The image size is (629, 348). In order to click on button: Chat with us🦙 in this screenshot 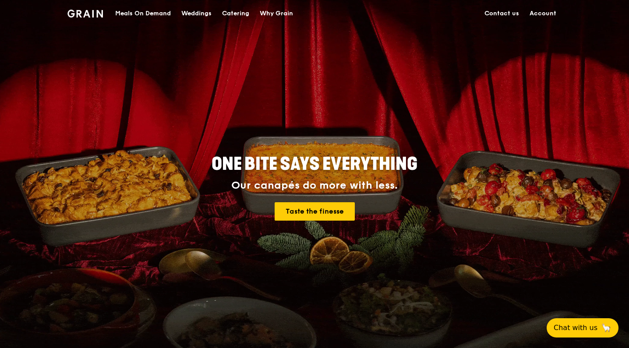, I will do `click(583, 328)`.